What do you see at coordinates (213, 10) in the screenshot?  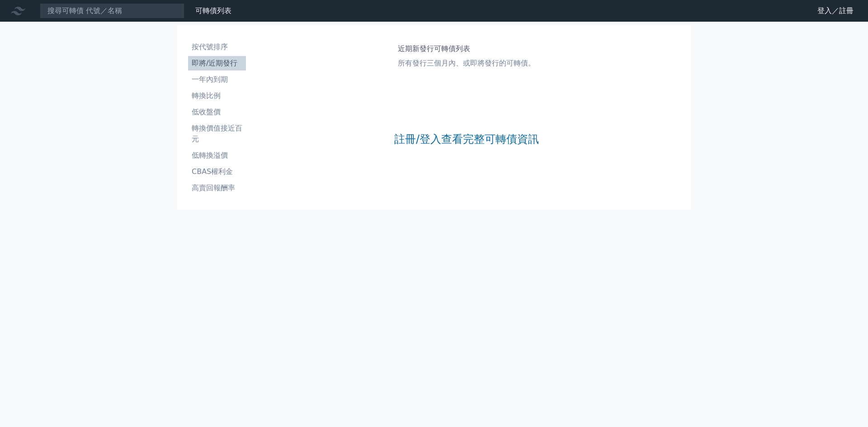 I see `a: 可轉債列表` at bounding box center [213, 10].